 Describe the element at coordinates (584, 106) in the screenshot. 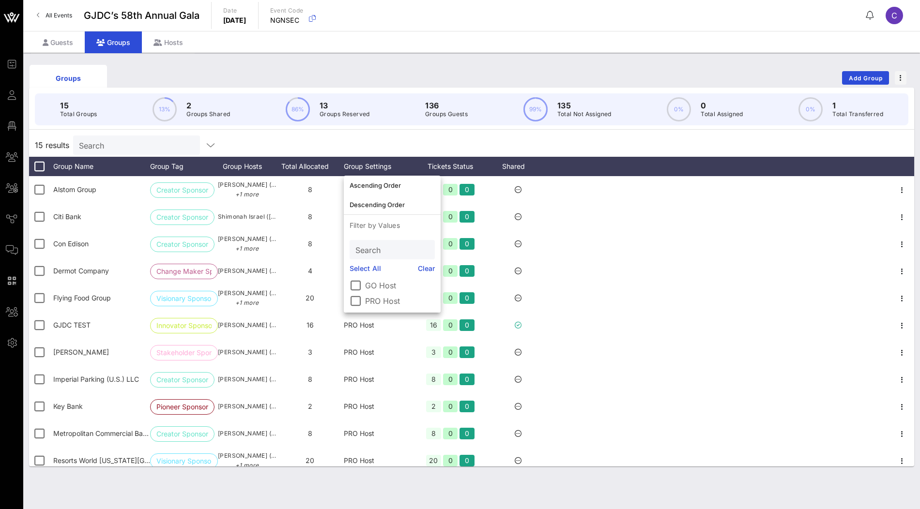

I see `p: 135` at that location.